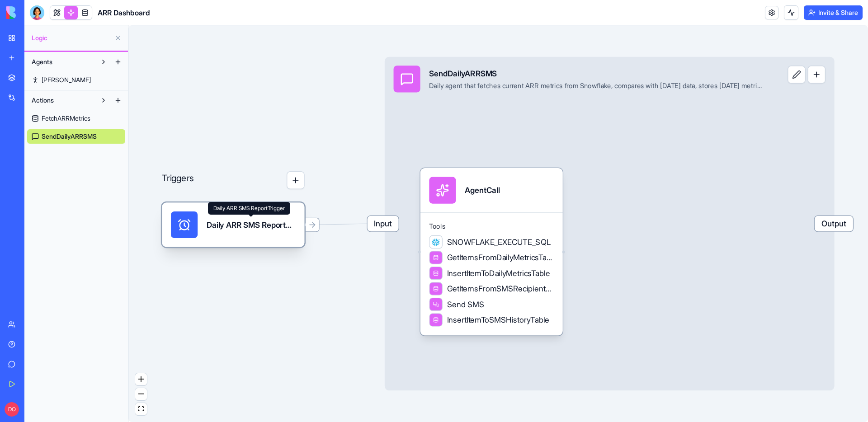 The width and height of the screenshot is (868, 422). I want to click on div: AgentCallToolsSNOWFLAKE_EXECUTE_SQLGetItemsFromDailyMetricsTableInsertItemToDailyMetricsTableGetI..., so click(492, 251).